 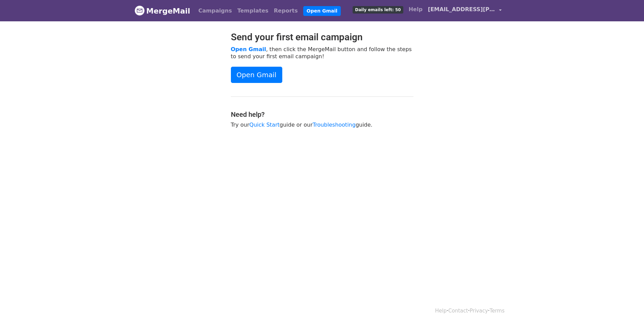 I want to click on h2: Send your first email campaign, so click(x=322, y=37).